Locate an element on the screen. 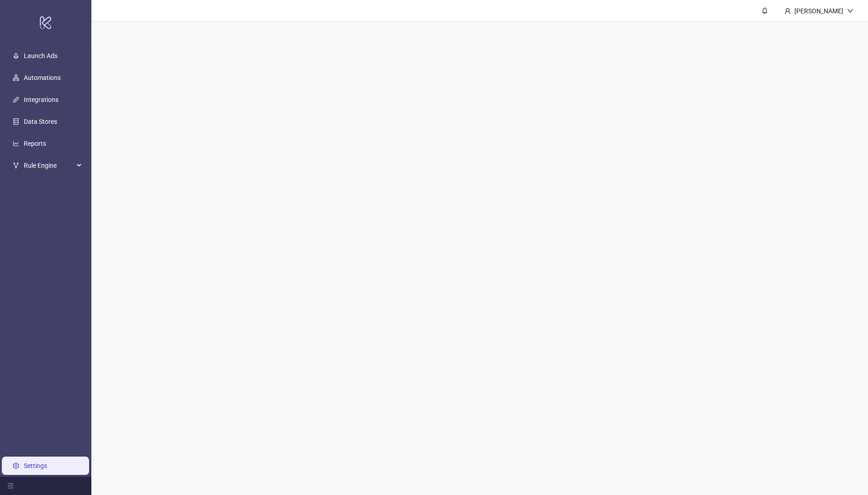 Image resolution: width=868 pixels, height=495 pixels. a: Launch Ads is located at coordinates (41, 55).